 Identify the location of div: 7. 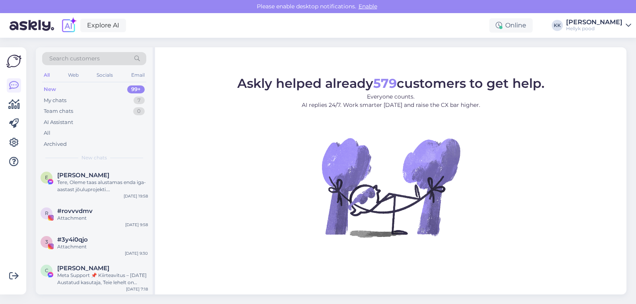
(139, 101).